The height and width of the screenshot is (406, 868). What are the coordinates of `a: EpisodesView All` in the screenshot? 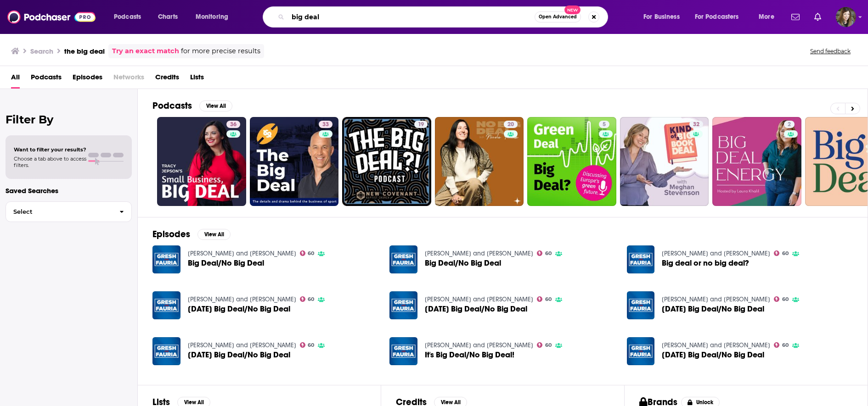 It's located at (192, 234).